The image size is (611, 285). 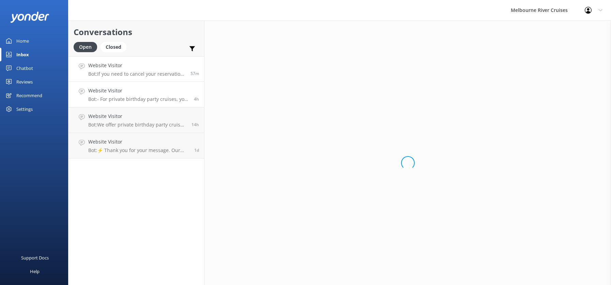 What do you see at coordinates (115, 47) in the screenshot?
I see `a: Closed` at bounding box center [115, 47].